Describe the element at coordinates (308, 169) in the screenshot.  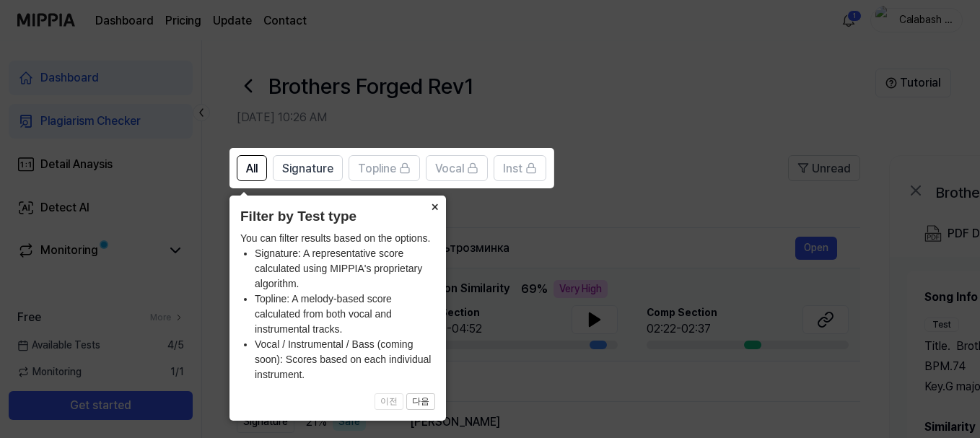
I see `span: Signature` at that location.